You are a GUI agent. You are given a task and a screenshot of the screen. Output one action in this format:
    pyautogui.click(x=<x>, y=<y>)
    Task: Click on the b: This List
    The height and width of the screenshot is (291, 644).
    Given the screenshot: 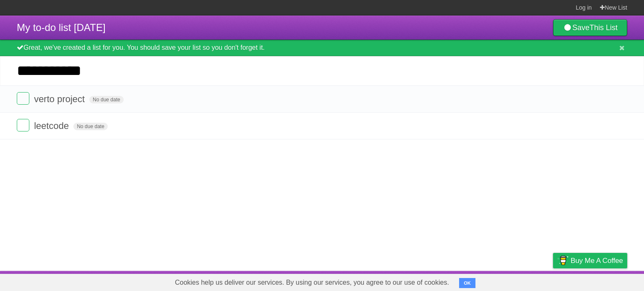 What is the action you would take?
    pyautogui.click(x=603, y=27)
    